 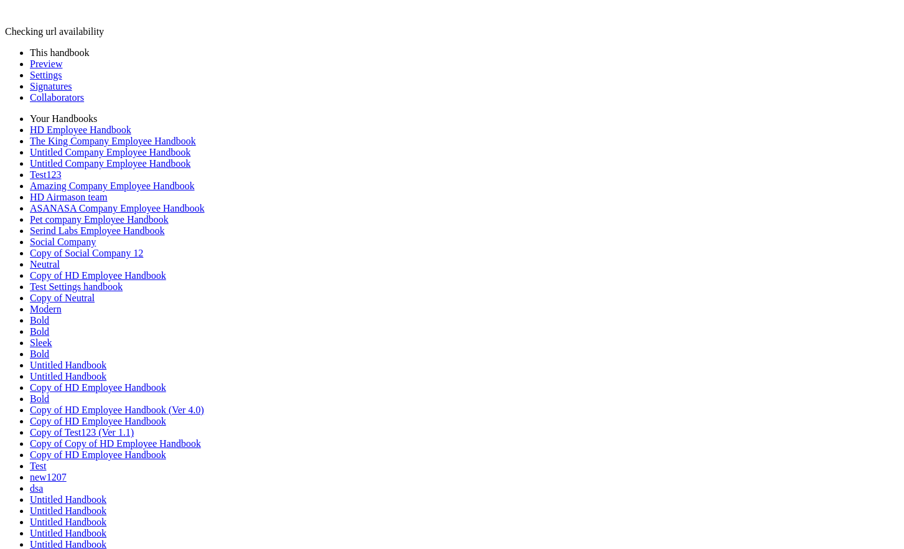 I want to click on a: Amazing Company Employee Handbook, so click(x=112, y=185).